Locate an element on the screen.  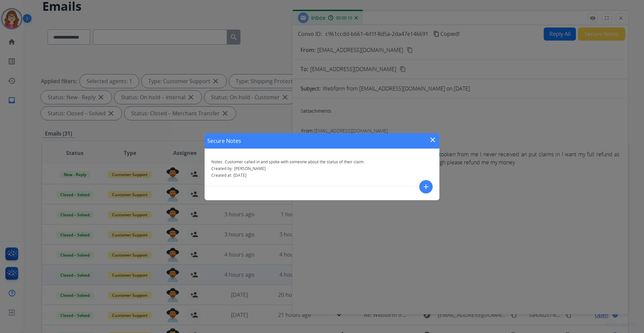
p: 0.20.1027RC is located at coordinates (622, 325).